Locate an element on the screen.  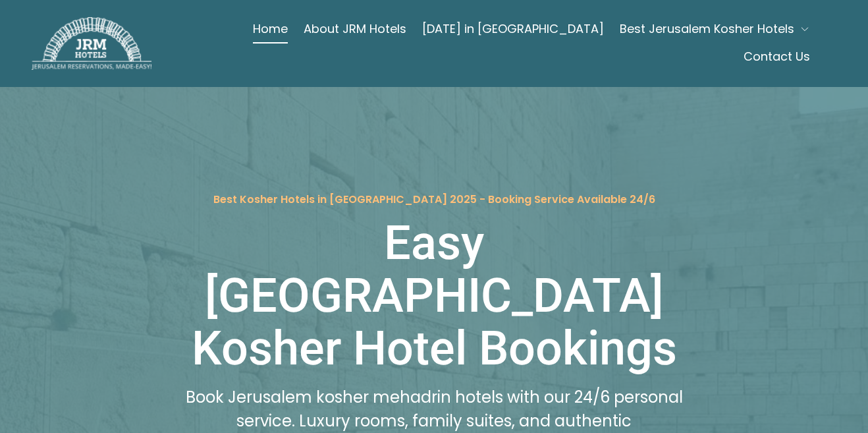
img: JRM Hotels is located at coordinates (92, 43).